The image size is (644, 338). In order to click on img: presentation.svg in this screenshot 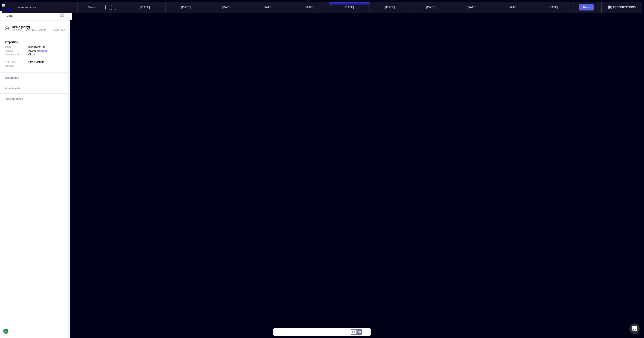, I will do `click(610, 8)`.